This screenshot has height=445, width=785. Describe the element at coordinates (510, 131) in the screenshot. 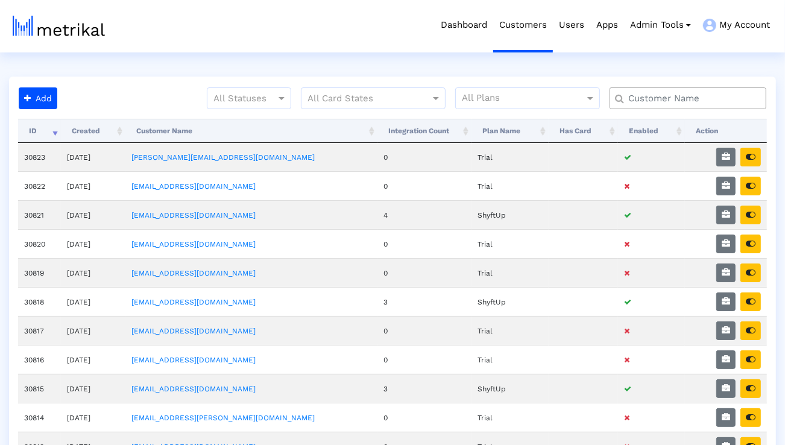

I see `th: Plan Name: activate to sort column ascending` at that location.